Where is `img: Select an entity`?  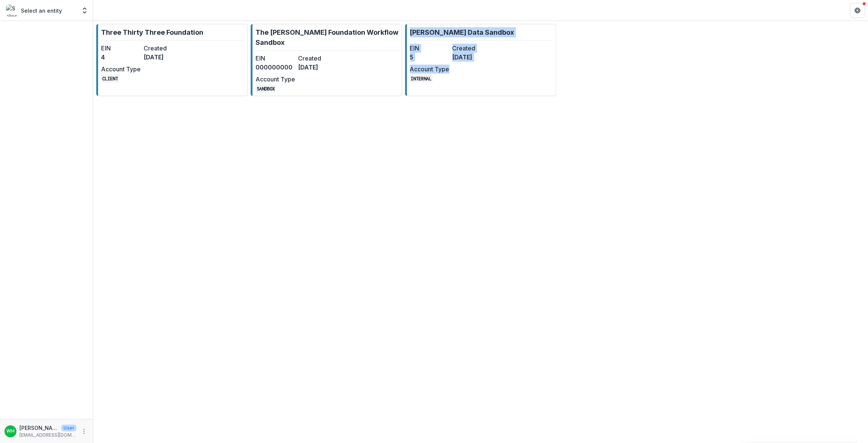
img: Select an entity is located at coordinates (12, 10).